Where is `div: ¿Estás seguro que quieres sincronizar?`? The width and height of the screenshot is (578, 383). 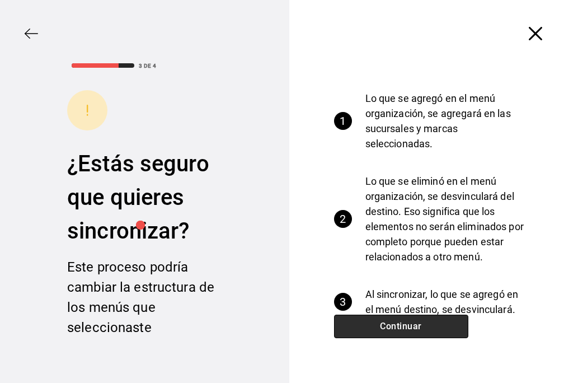 div: ¿Estás seguro que quieres sincronizar? is located at coordinates (144, 197).